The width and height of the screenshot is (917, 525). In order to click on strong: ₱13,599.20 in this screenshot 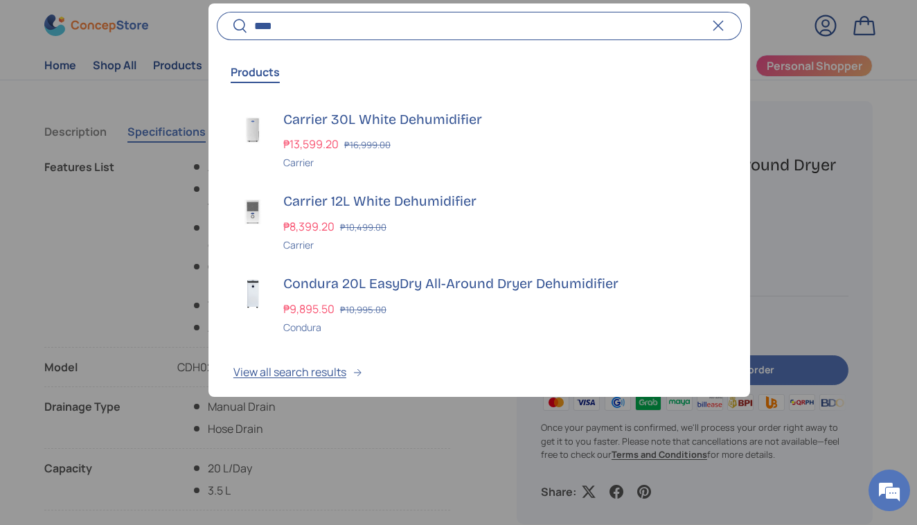, I will do `click(312, 145)`.